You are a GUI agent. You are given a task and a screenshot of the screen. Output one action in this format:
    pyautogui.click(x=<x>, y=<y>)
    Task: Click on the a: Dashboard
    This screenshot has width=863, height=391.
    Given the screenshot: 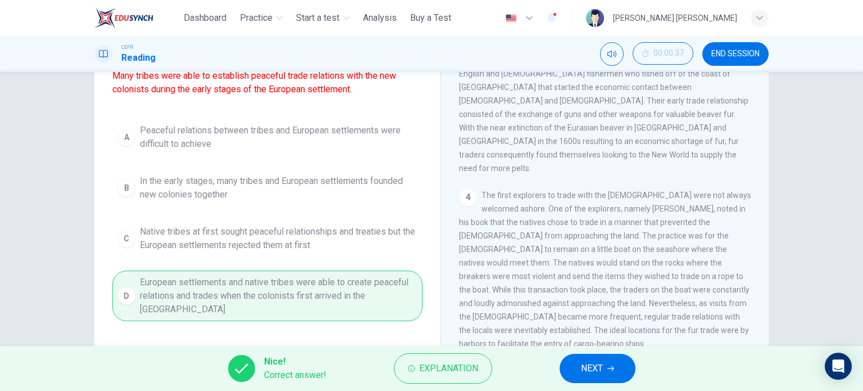 What is the action you would take?
    pyautogui.click(x=205, y=18)
    